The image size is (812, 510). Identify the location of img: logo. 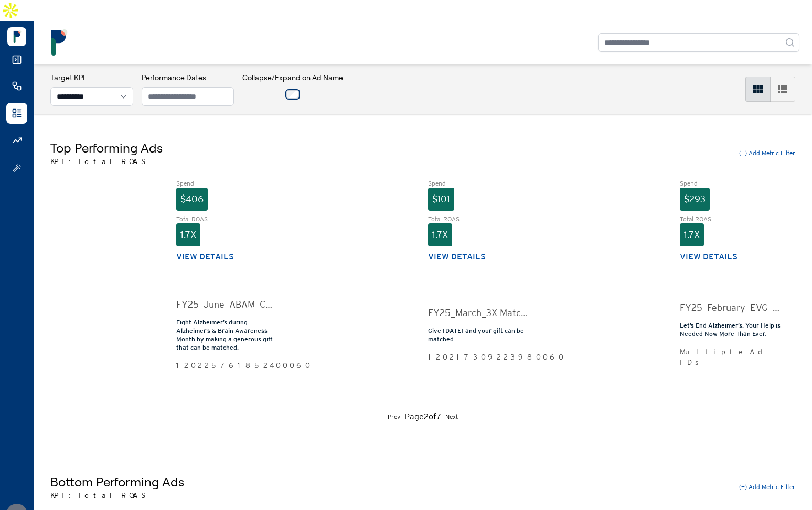
(60, 42).